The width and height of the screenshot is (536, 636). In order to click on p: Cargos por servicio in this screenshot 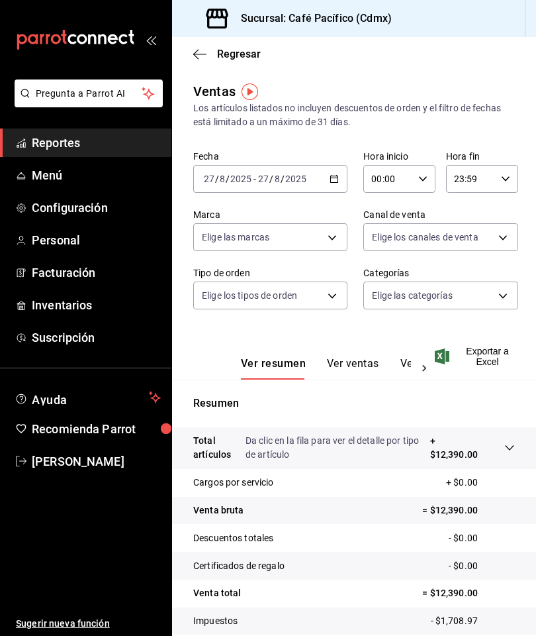, I will do `click(234, 482)`.